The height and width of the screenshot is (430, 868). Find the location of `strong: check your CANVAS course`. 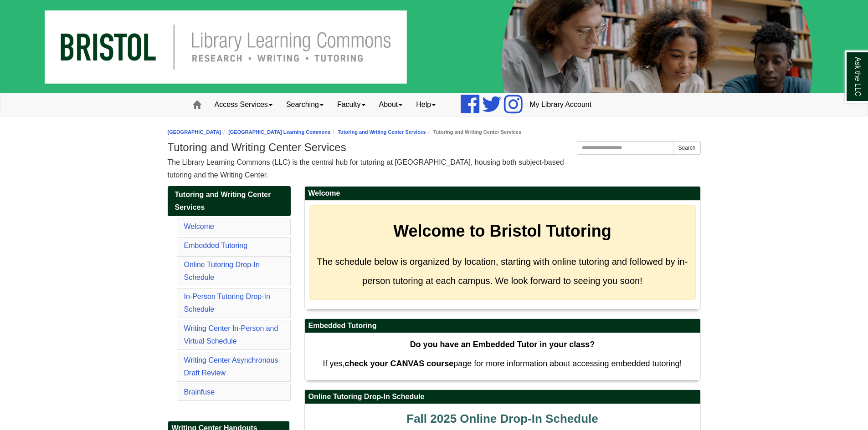

strong: check your CANVAS course is located at coordinates (399, 364).